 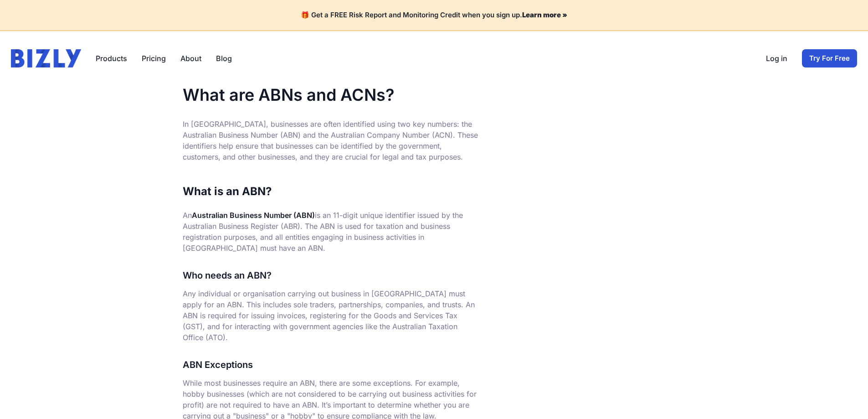 I want to click on a: Blog, so click(x=224, y=59).